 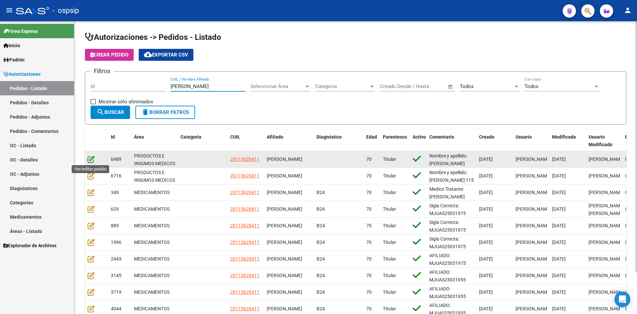 What do you see at coordinates (145, 112) in the screenshot?
I see `mat-icon: delete` at bounding box center [145, 112].